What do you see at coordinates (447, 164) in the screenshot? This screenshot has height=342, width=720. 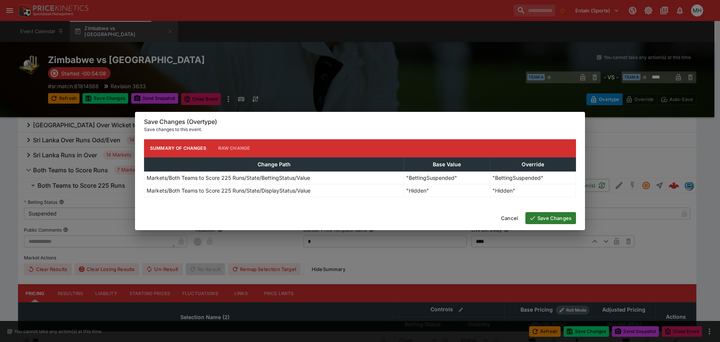 I see `th: Base Value` at bounding box center [447, 164].